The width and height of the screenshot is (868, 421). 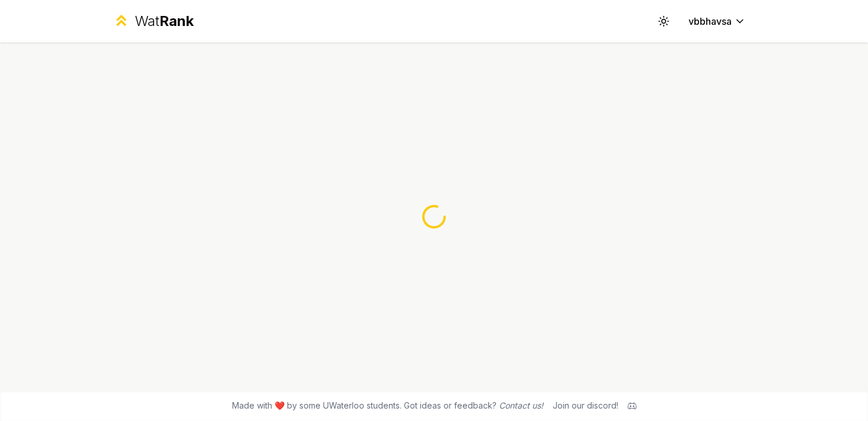 I want to click on a: WatRank, so click(x=153, y=21).